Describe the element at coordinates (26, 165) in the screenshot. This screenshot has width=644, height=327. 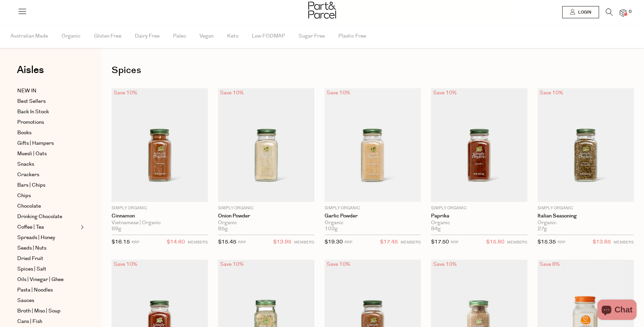
I see `span: Snacks` at that location.